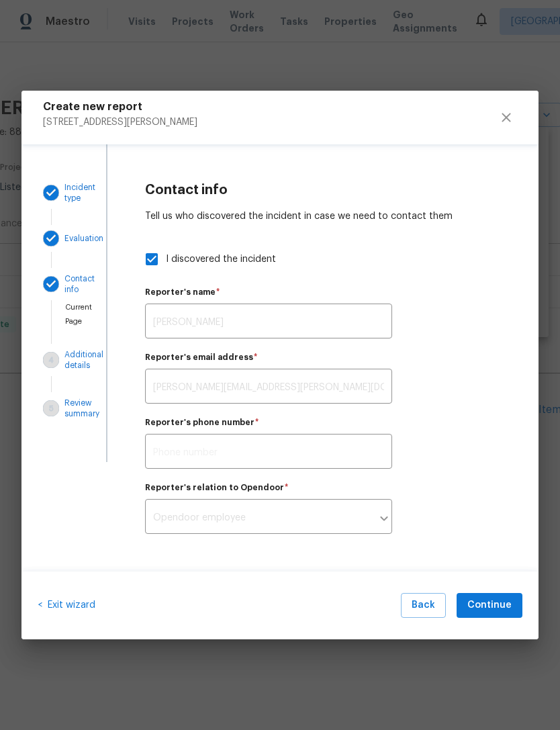 This screenshot has height=730, width=560. Describe the element at coordinates (56, 193) in the screenshot. I see `button: Incident type` at that location.